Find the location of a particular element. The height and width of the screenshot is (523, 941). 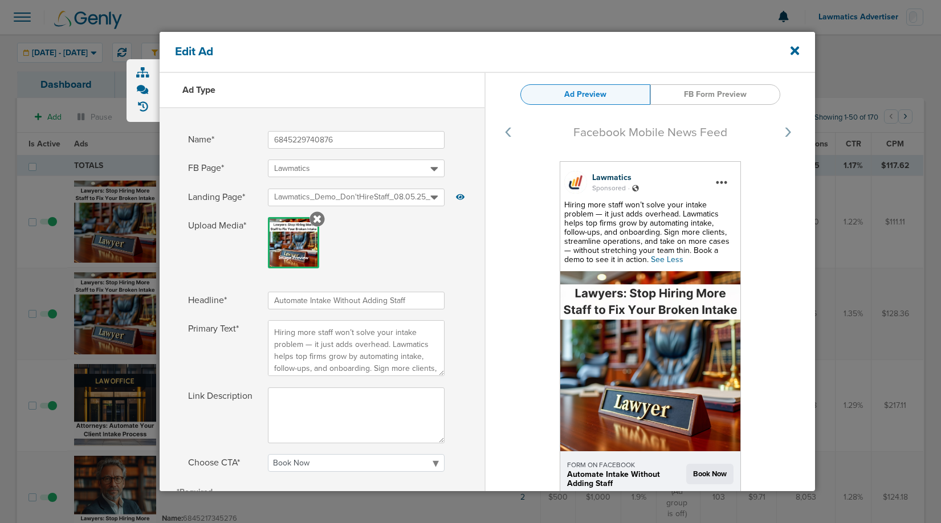

span: Lawmatics_Demo_Don'tHireStaff_08.05.25_4Q_fixed?client_id=189&oid=3186 is located at coordinates (411, 197).